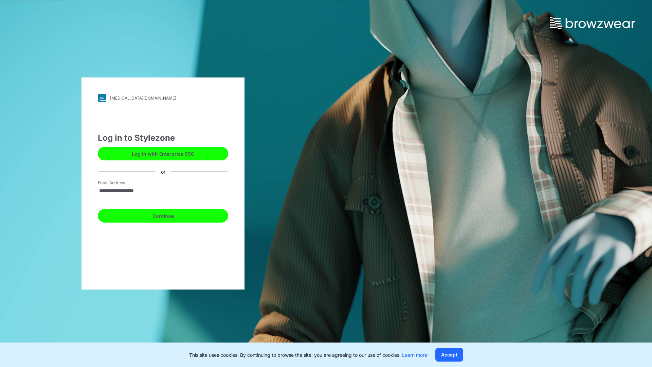 The height and width of the screenshot is (367, 652). I want to click on img: svg+xml;base64,PHN2ZyB3aWR0aD0iMjgiIGhlaWdodD0iMjgiIHZpZXdCb3g9IjAgMCAyOCAyOCIgZmlsbD0ibm9uZSIgeG..., so click(102, 98).